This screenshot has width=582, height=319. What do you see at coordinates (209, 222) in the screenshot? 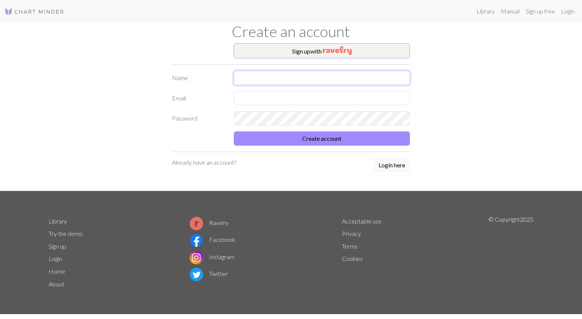
I see `a: Ravelry` at bounding box center [209, 222].